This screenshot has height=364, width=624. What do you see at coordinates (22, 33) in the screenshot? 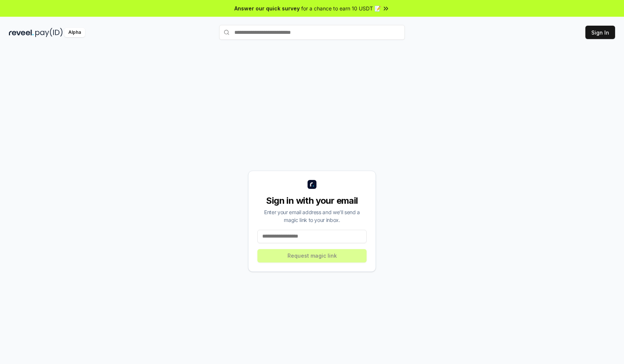
I see `img: reveel_dark` at bounding box center [22, 33].